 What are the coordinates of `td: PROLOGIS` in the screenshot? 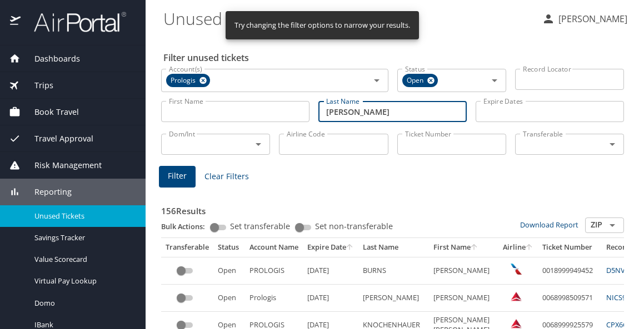 It's located at (274, 271).